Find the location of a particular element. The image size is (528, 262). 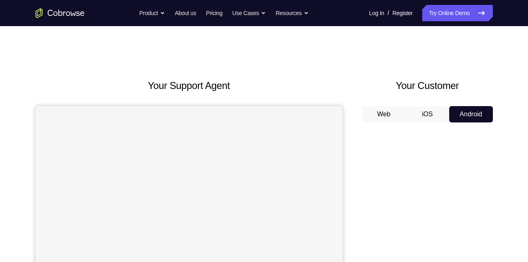

button: Product is located at coordinates (152, 13).